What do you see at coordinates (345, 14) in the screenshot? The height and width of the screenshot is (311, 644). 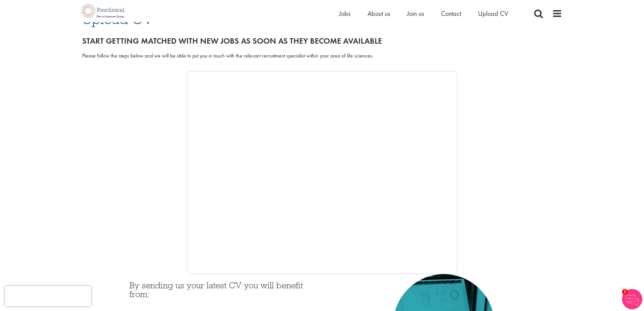 I see `a: Jobs` at bounding box center [345, 14].